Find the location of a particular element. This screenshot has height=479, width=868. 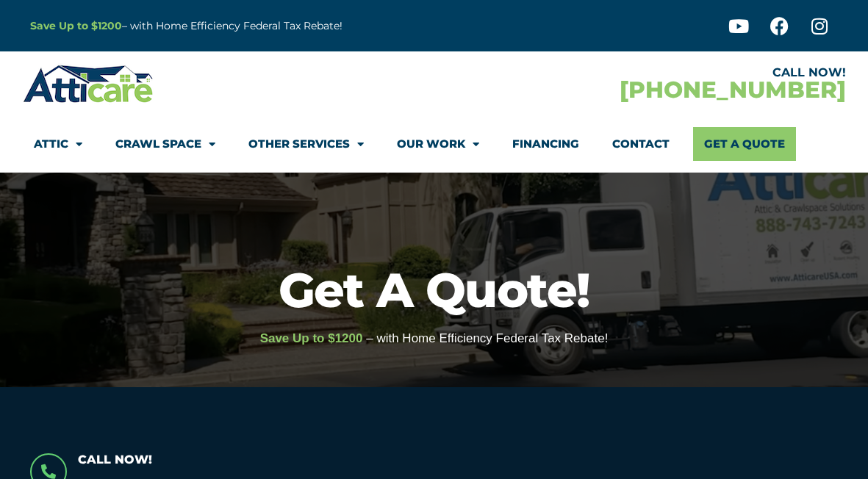

p: – with Home Efficiency Federal Tax Rebate! is located at coordinates (269, 26).